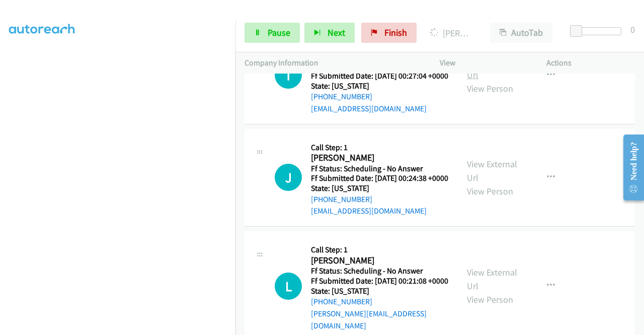 This screenshot has width=644, height=335. What do you see at coordinates (330, 33) in the screenshot?
I see `button: Next` at bounding box center [330, 33].